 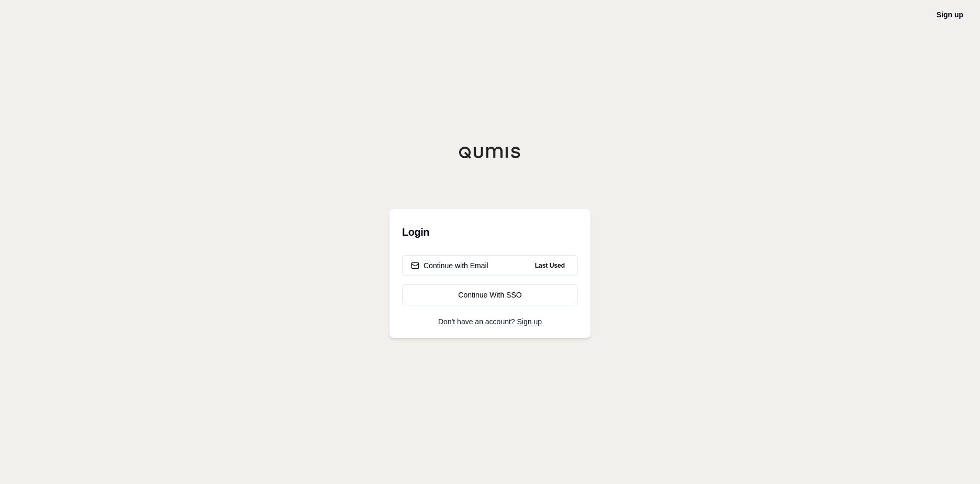 What do you see at coordinates (490, 152) in the screenshot?
I see `img: Qumis` at bounding box center [490, 152].